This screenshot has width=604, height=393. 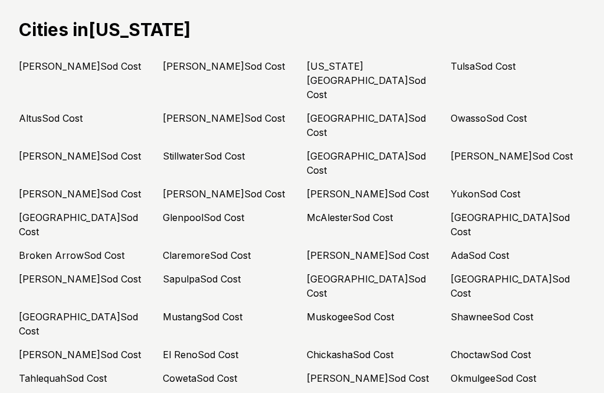 I want to click on a: El RenoSod Cost, so click(x=201, y=355).